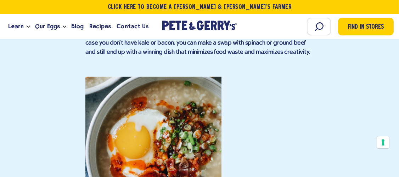 The width and height of the screenshot is (399, 177). Describe the element at coordinates (319, 27) in the screenshot. I see `input: Search` at that location.